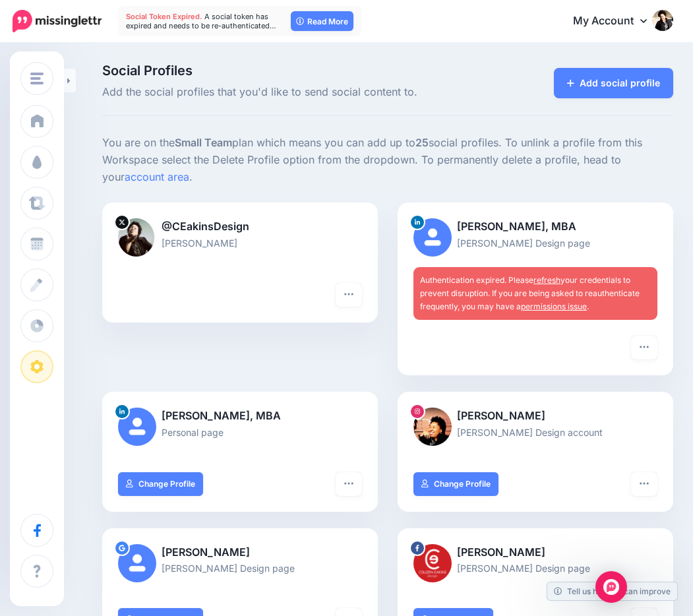 The width and height of the screenshot is (693, 616). Describe the element at coordinates (201, 21) in the screenshot. I see `span: A social token has expired and needs to be re-authenticated…` at that location.